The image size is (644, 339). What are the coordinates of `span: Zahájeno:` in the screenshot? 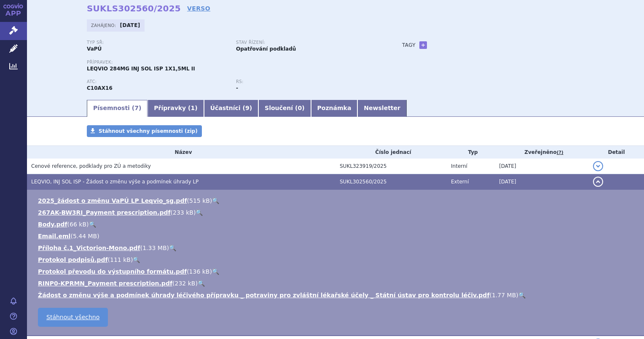 It's located at (104, 25).